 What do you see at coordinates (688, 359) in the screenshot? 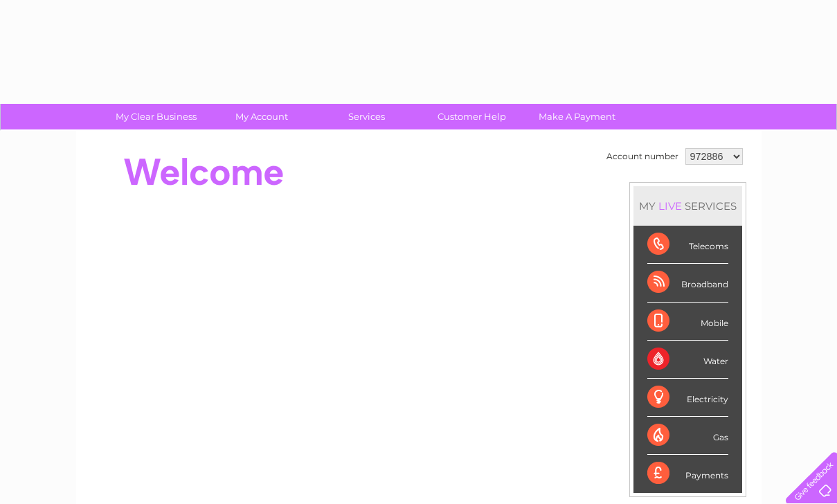
I see `div: Water` at bounding box center [688, 359].